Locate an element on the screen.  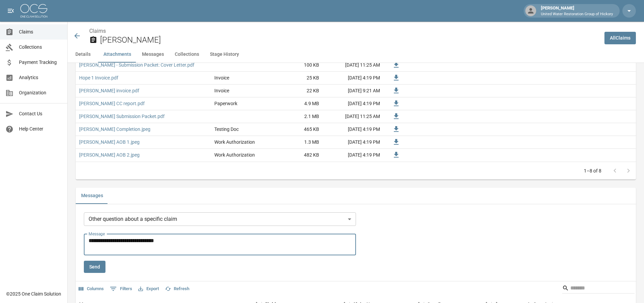
span: Analytics is located at coordinates (40, 77).